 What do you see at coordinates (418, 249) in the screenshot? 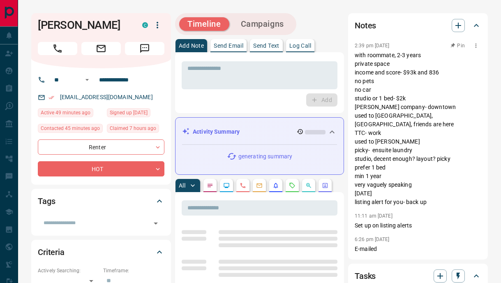
I see `p: E-mailed` at bounding box center [418, 249].